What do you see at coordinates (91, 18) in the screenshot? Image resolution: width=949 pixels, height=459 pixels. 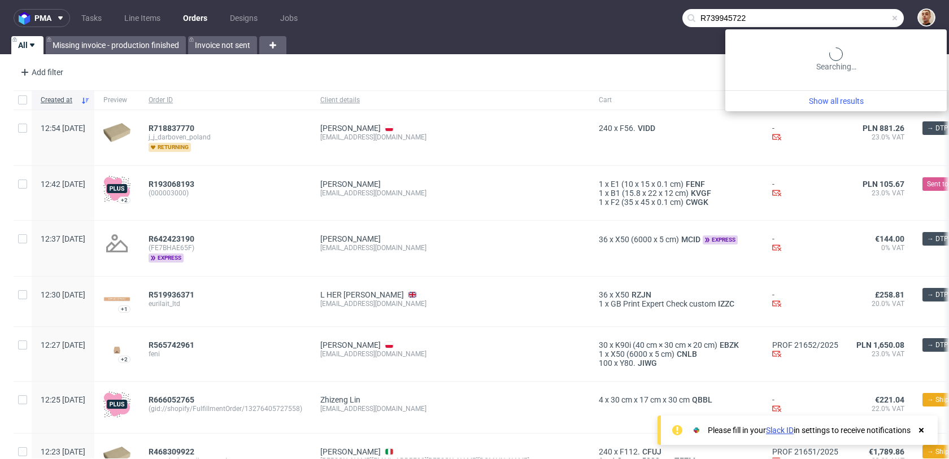 I see `a: Tasks` at bounding box center [91, 18].